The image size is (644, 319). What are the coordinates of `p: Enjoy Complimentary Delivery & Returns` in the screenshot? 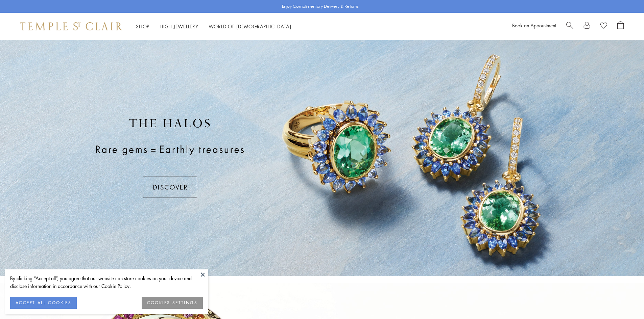 It's located at (320, 6).